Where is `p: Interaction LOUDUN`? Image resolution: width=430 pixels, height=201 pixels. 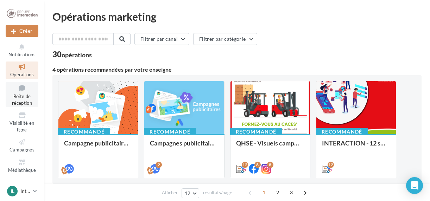
p: Interaction LOUDUN is located at coordinates (25, 192).